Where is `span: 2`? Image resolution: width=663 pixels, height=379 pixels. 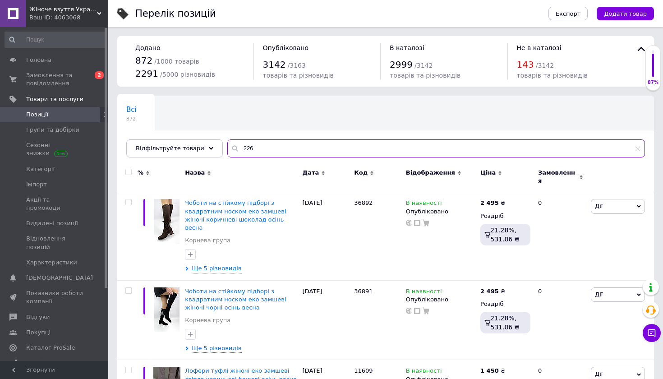
span: 2 is located at coordinates (99, 75).